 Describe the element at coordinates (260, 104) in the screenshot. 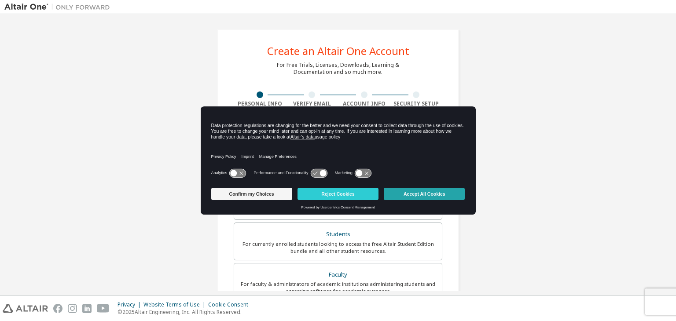

I see `div: Personal Info` at that location.